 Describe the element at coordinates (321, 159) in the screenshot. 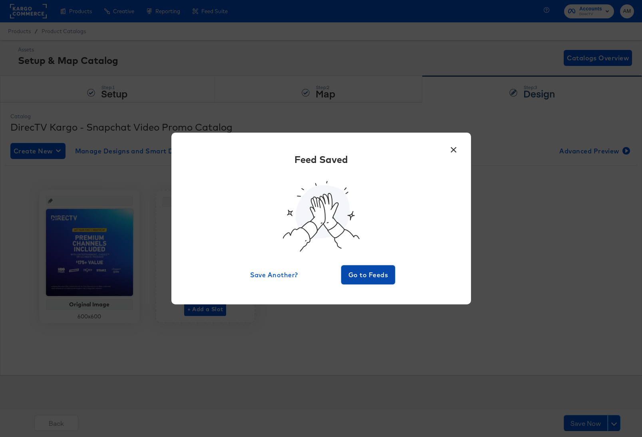

I see `div: Feed Saved` at that location.